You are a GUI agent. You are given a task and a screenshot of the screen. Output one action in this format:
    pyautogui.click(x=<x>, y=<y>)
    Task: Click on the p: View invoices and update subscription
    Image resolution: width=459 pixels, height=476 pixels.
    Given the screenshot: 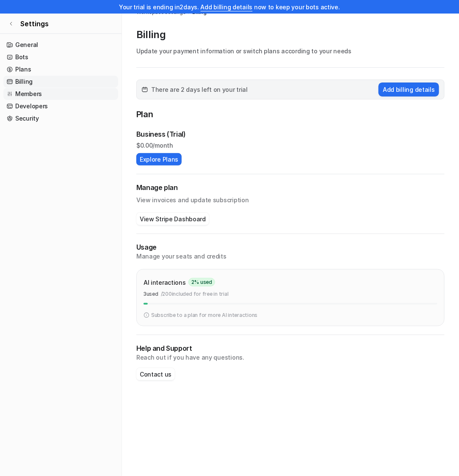 What is the action you would take?
    pyautogui.click(x=290, y=198)
    